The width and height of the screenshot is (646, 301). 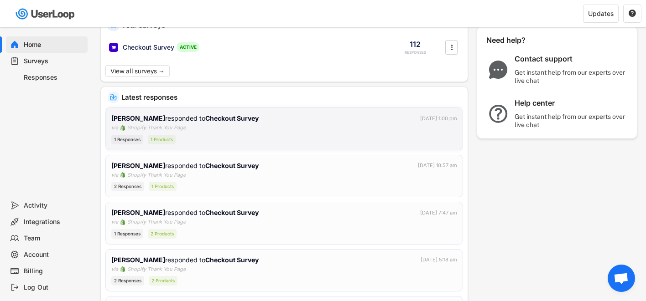 What do you see at coordinates (54, 271) in the screenshot?
I see `div: Billing` at bounding box center [54, 271].